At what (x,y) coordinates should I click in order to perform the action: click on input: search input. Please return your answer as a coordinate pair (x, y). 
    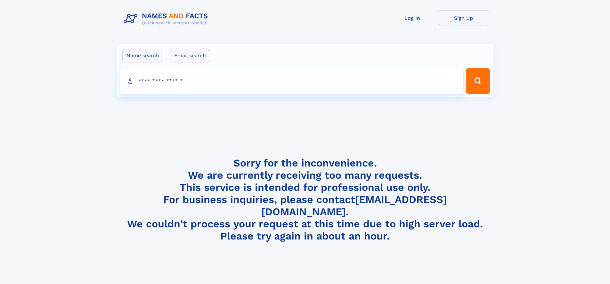
    Looking at the image, I should click on (292, 81).